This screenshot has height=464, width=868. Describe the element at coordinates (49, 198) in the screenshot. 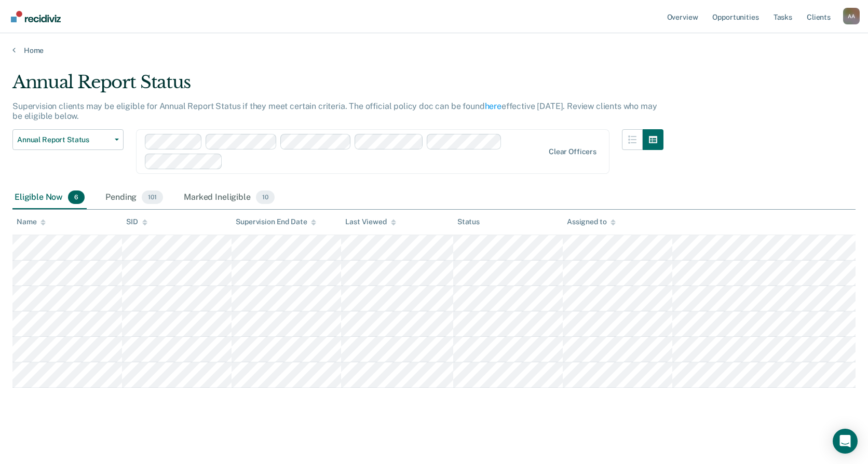

I see `div: Eligible Now6` at that location.